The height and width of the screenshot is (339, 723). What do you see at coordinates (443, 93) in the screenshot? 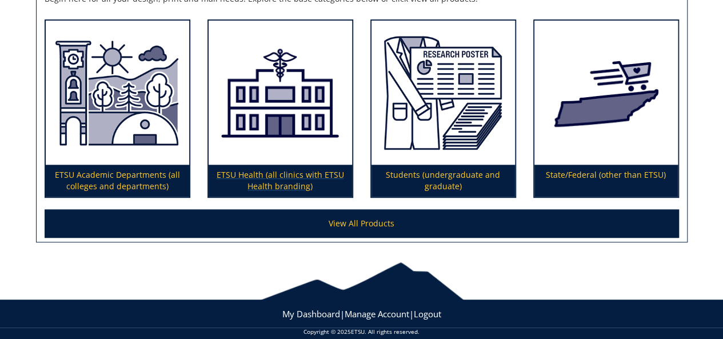
I see `img: Students (undergraduate and graduate)` at bounding box center [443, 93].